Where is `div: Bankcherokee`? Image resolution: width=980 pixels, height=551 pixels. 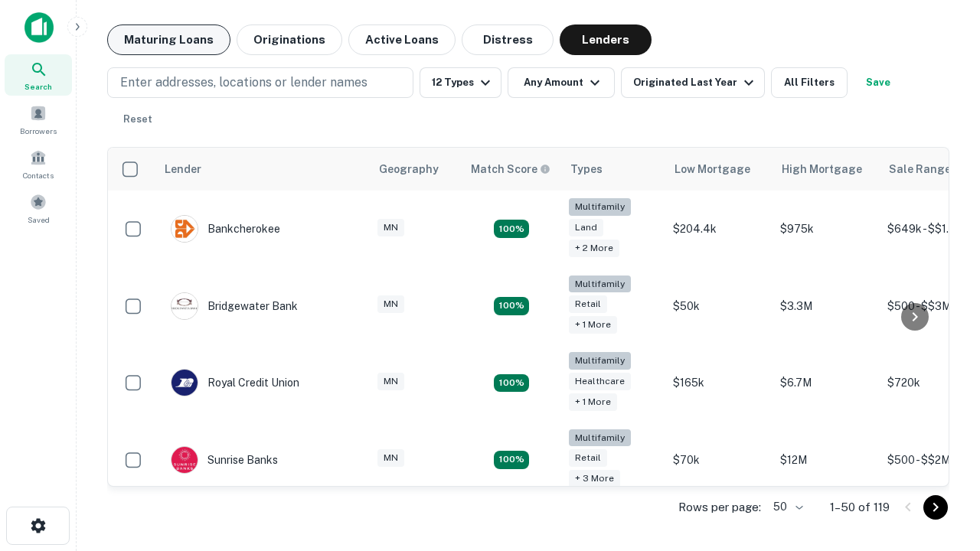
div: Bankcherokee is located at coordinates (225, 229).